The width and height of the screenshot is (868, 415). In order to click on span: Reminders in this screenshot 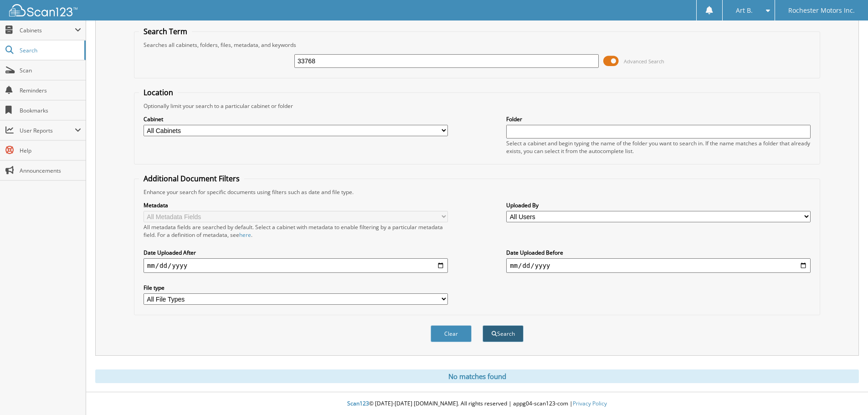, I will do `click(50, 90)`.